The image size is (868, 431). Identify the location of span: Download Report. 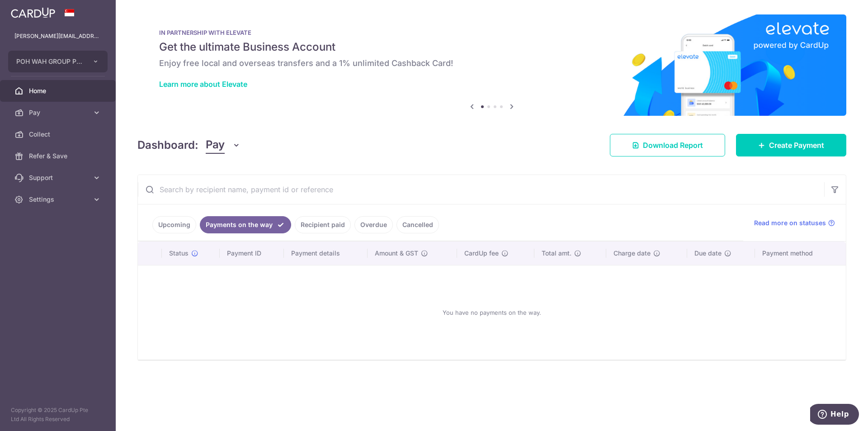
(673, 145).